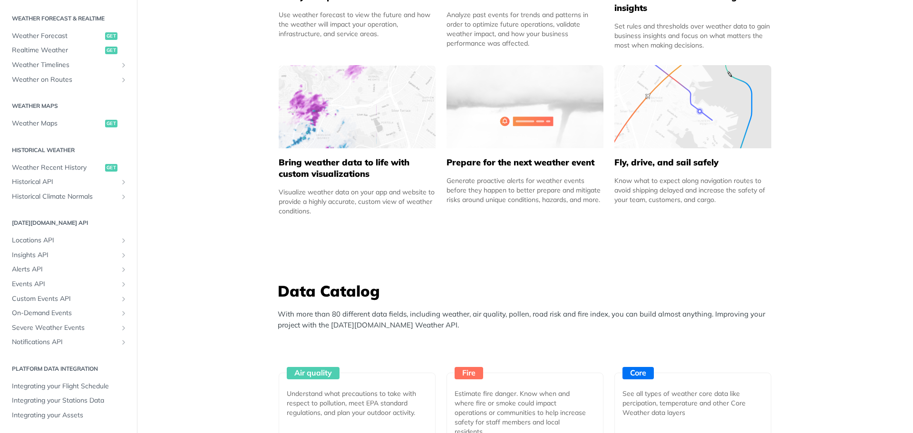 This screenshot has width=913, height=433. What do you see at coordinates (124, 255) in the screenshot?
I see `button: Show subpages for Insights API` at bounding box center [124, 255].